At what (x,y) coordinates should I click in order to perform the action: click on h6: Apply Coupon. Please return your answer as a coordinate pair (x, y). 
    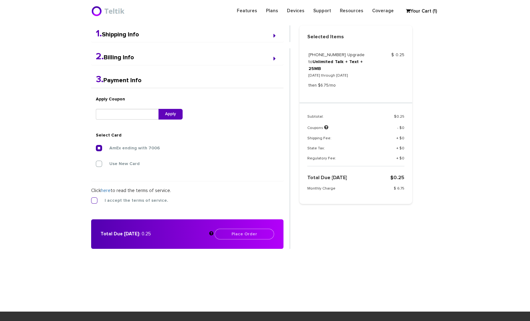
    Looking at the image, I should click on (139, 99).